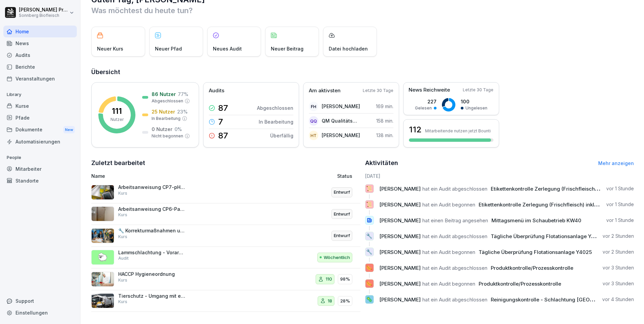  Describe the element at coordinates (313, 121) in the screenshot. I see `div: QQ` at that location.